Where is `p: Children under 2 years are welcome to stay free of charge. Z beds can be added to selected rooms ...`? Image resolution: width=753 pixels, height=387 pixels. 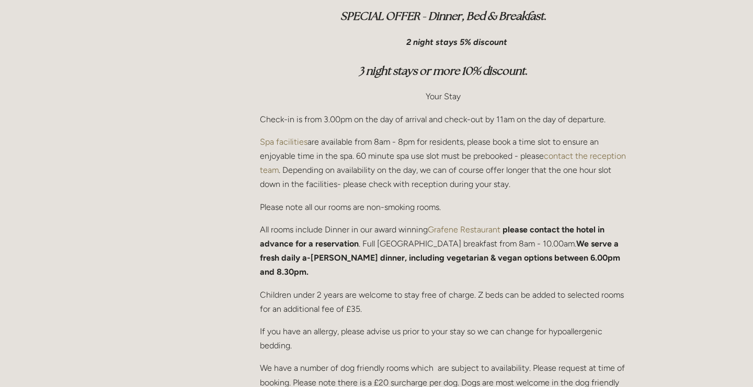
p: Children under 2 years are welcome to stay free of charge. Z beds can be added to selected rooms ... is located at coordinates (443, 302).